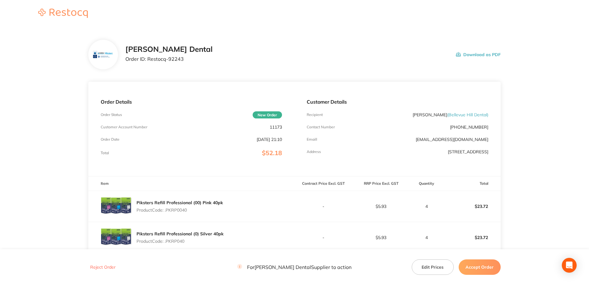 The width and height of the screenshot is (589, 285). What do you see at coordinates (480, 268) in the screenshot?
I see `button: Accept Order` at bounding box center [480, 268].